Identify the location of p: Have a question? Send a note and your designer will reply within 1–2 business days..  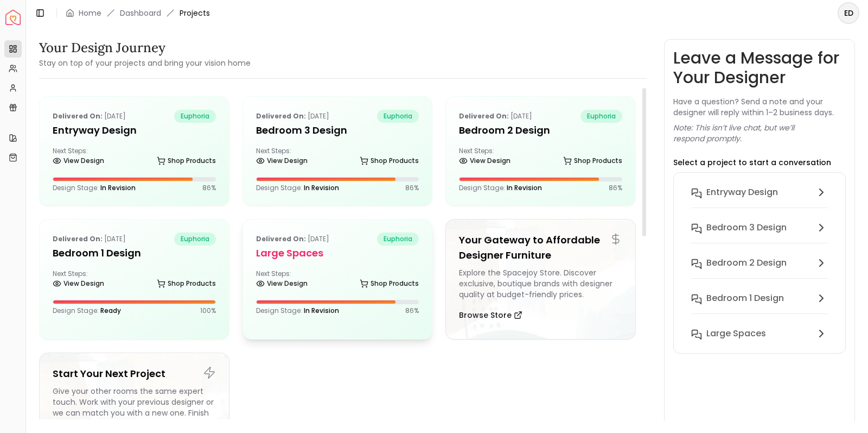
(759, 107).